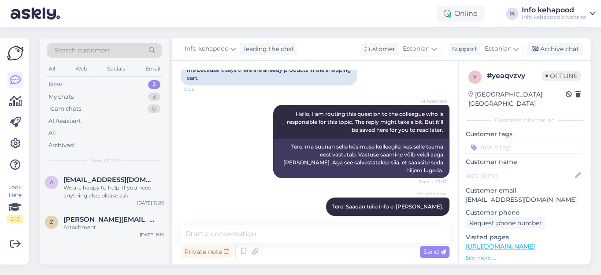  Describe the element at coordinates (525, 162) in the screenshot. I see `p: Customer name` at that location.